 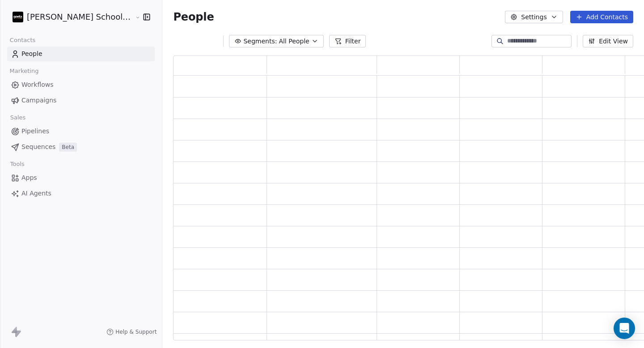 What do you see at coordinates (294, 41) in the screenshot?
I see `span: All People` at bounding box center [294, 41].